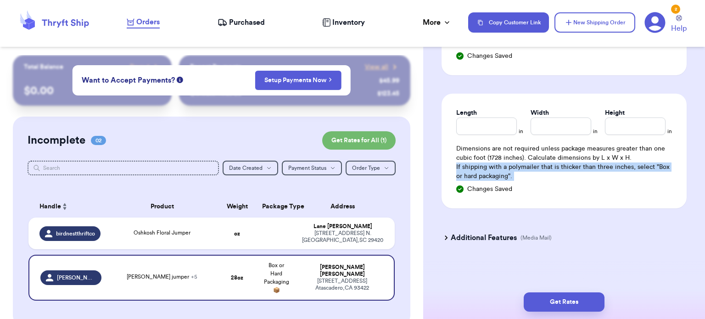  I want to click on a: 2, so click(655, 22).